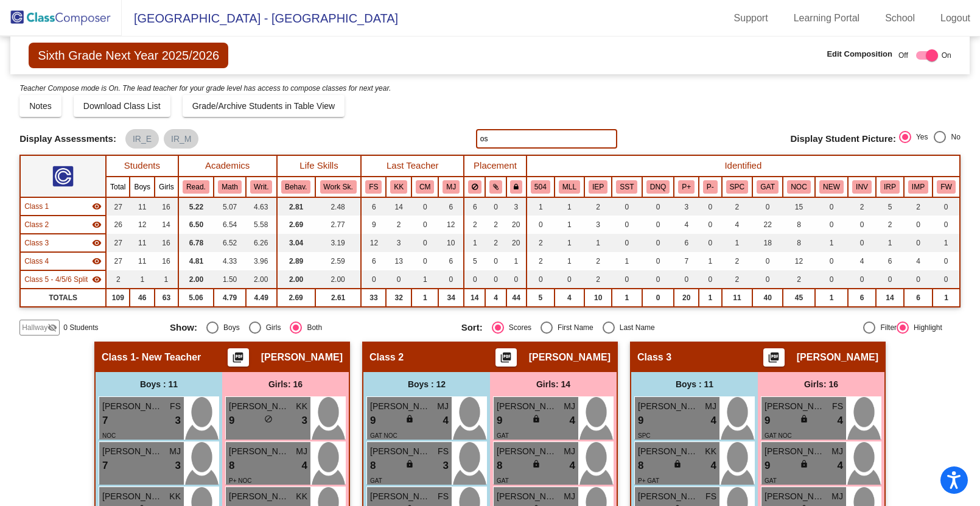 This screenshot has height=506, width=980. Describe the element at coordinates (63, 207) in the screenshot. I see `td: Alexis Coutsicos - New Teacher` at that location.